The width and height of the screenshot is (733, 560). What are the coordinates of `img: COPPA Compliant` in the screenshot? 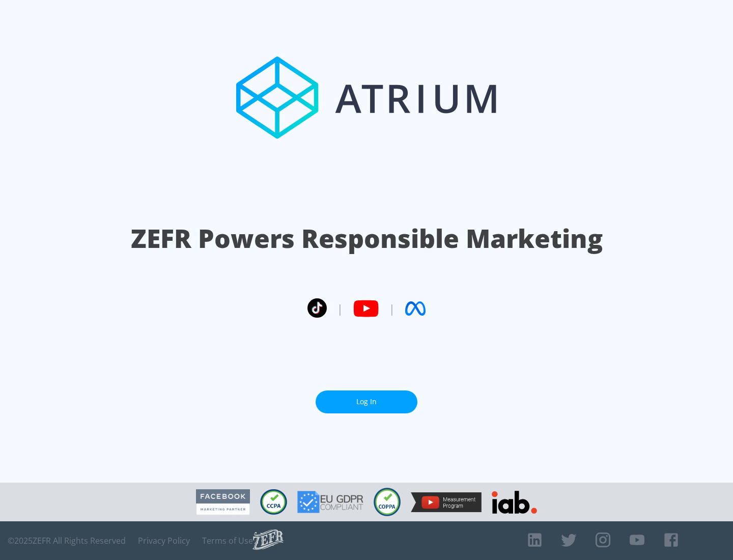 It's located at (387, 502).